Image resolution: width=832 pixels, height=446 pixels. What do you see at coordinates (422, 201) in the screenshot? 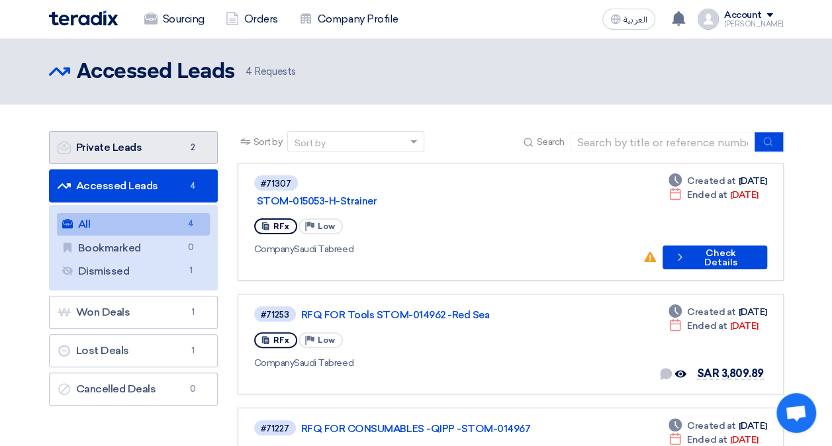
I see `a: STOM-015053-H-Strainer` at bounding box center [422, 201].